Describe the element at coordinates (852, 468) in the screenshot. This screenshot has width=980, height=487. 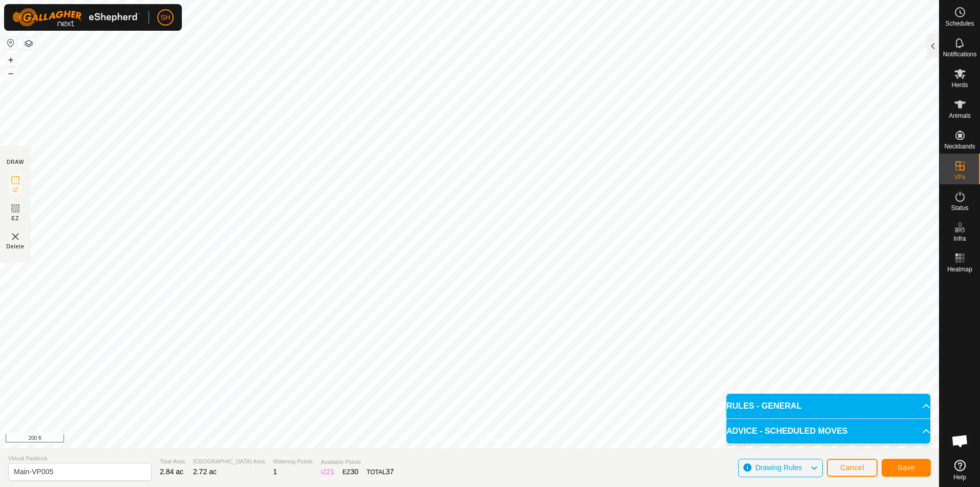
I see `span: Cancel` at that location.